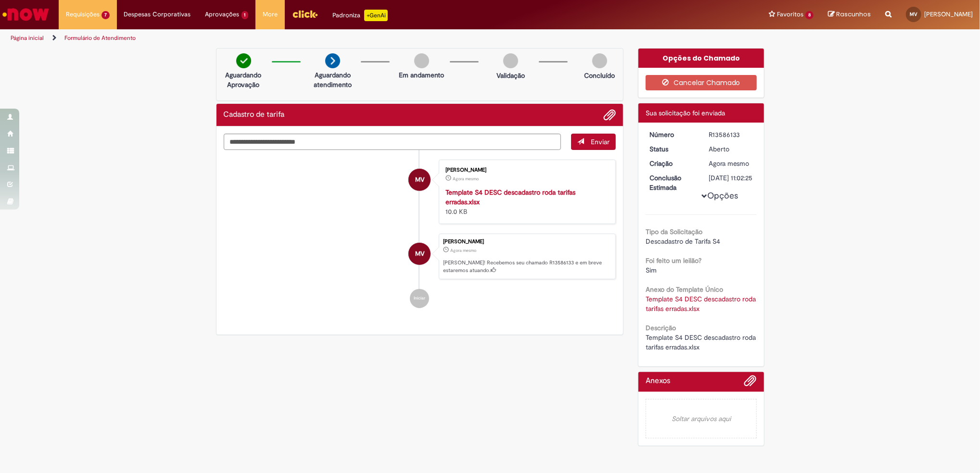 The image size is (980, 473). I want to click on span: 1, so click(245, 15).